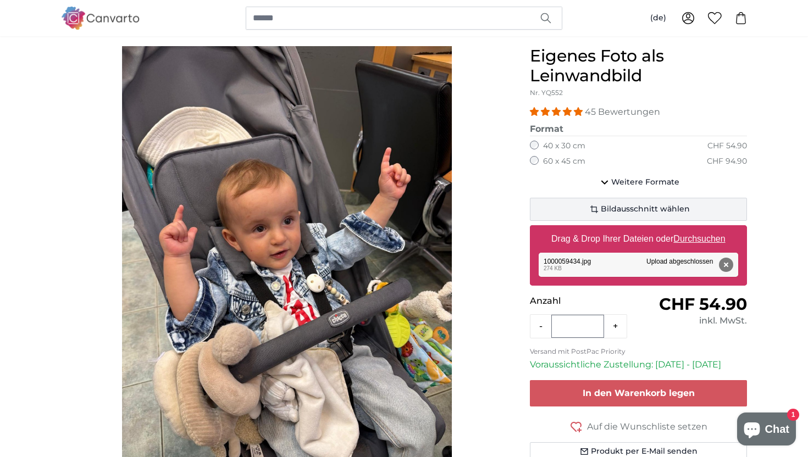 This screenshot has width=808, height=457. Describe the element at coordinates (638, 209) in the screenshot. I see `button: Bildausschnitt wählen` at that location.